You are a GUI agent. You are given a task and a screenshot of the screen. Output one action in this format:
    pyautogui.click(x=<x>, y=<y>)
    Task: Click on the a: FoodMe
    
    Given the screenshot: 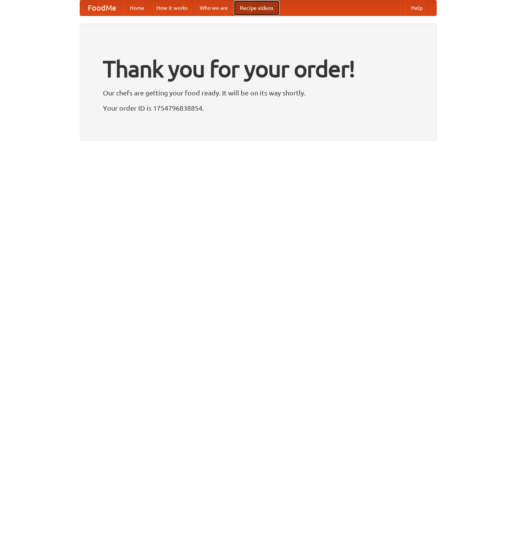 What is the action you would take?
    pyautogui.click(x=102, y=8)
    